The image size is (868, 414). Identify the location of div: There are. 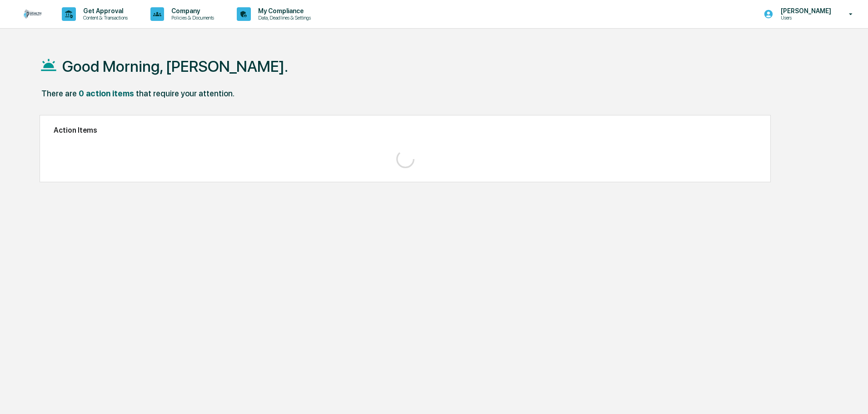
(59, 94).